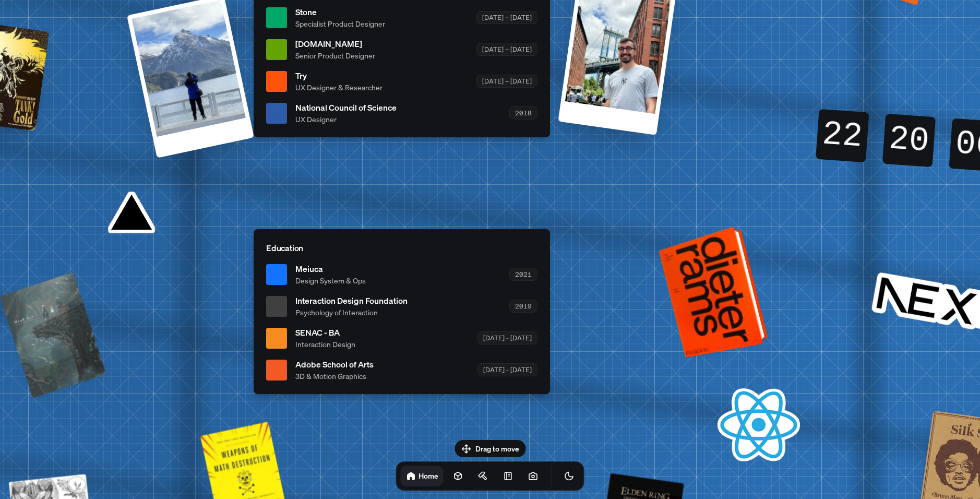 This screenshot has height=499, width=980. What do you see at coordinates (335, 55) in the screenshot?
I see `span: Senior Product Designer` at bounding box center [335, 55].